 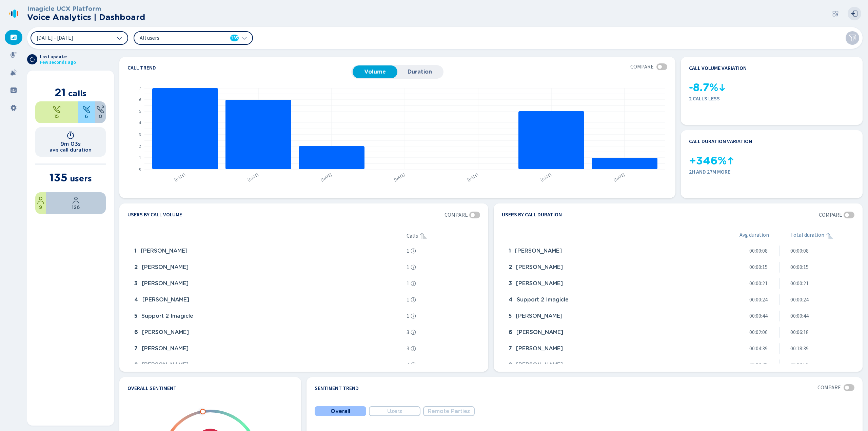 I want to click on span: +346%, so click(x=708, y=161).